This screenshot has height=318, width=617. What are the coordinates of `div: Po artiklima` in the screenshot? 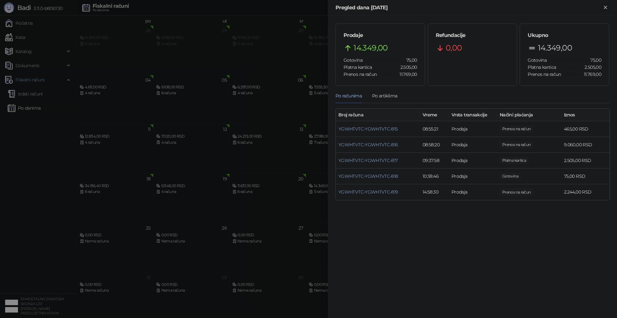 It's located at (384, 96).